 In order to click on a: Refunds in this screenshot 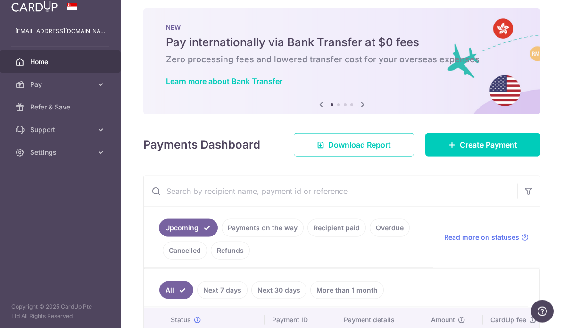, I will do `click(230, 257)`.